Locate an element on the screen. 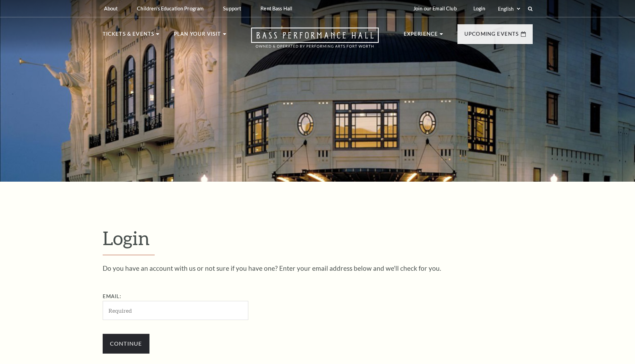 The width and height of the screenshot is (635, 364). p: Do you have an account with us or not sure if you have one? Enter your email address below and we... is located at coordinates (318, 268).